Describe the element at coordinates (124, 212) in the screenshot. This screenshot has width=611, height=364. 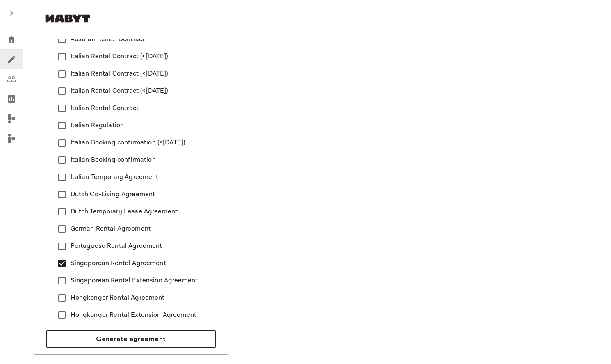
I see `span: Dutch Temporary Lease Agreement` at that location.